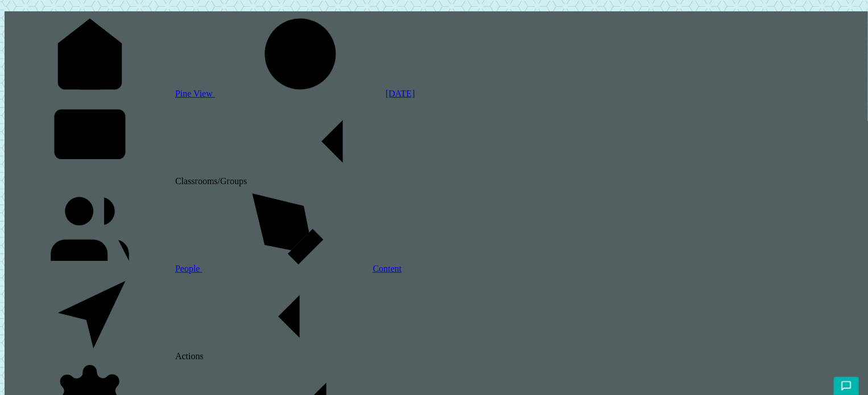  Describe the element at coordinates (387, 268) in the screenshot. I see `span: Content` at that location.